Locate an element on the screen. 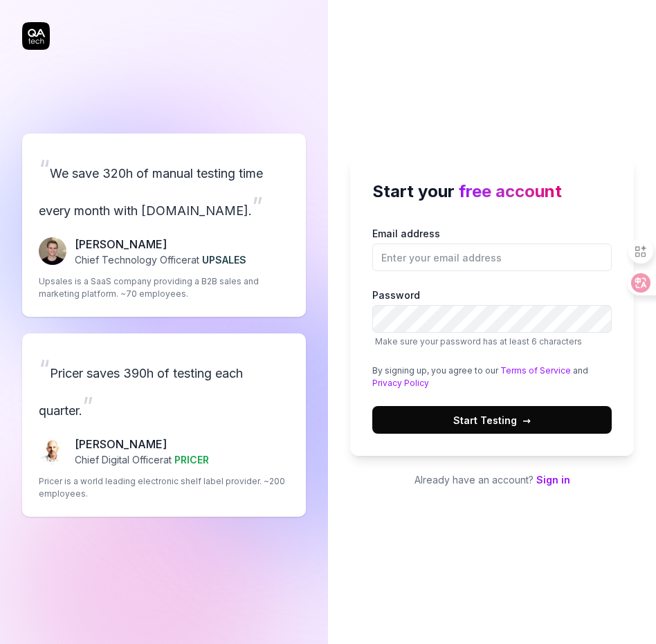 The width and height of the screenshot is (656, 644). input: Email address is located at coordinates (492, 258).